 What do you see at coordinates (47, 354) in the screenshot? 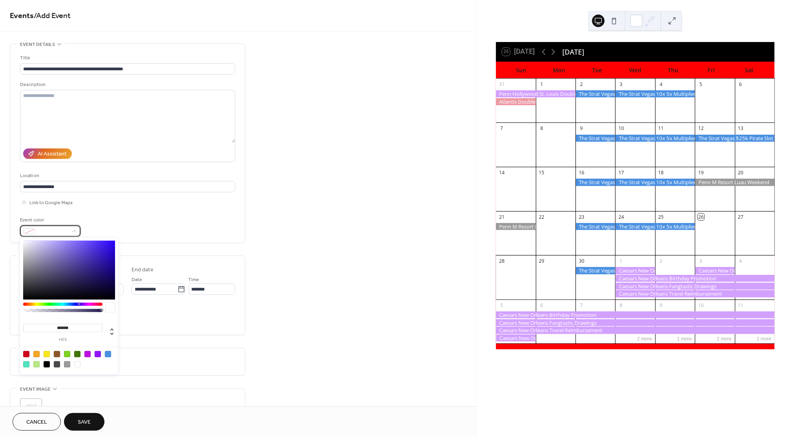
I see `div: #F8E71C` at bounding box center [47, 354].